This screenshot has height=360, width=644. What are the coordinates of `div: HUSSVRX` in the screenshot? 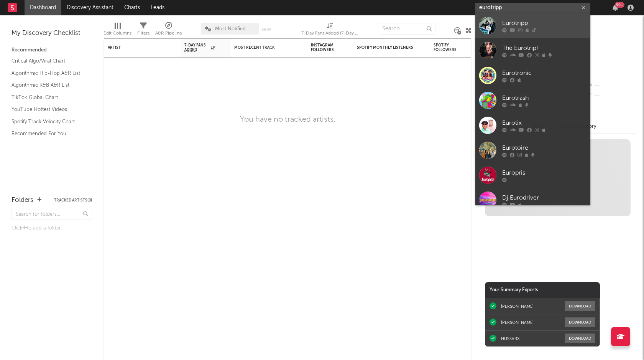 It's located at (510, 338).